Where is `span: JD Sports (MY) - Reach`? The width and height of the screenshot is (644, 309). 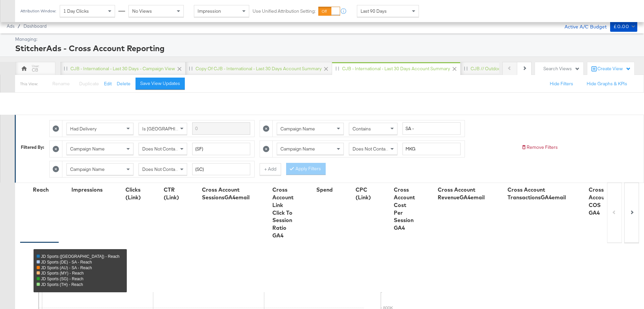
span: JD Sports (MY) - Reach is located at coordinates (62, 273).